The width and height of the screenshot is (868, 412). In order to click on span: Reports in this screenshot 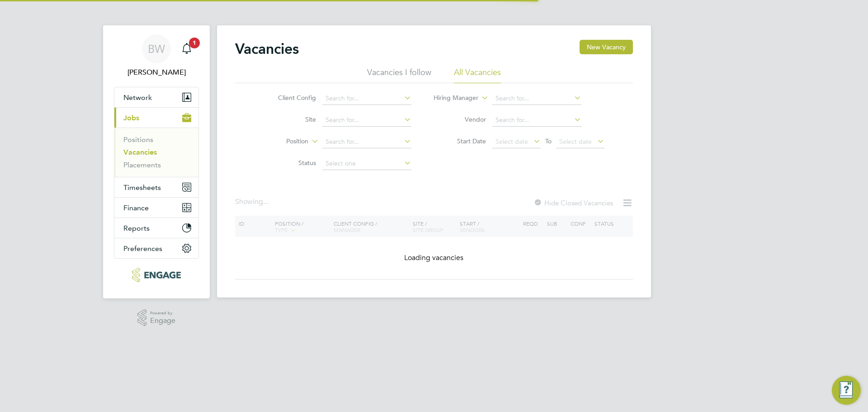, I will do `click(136, 228)`.